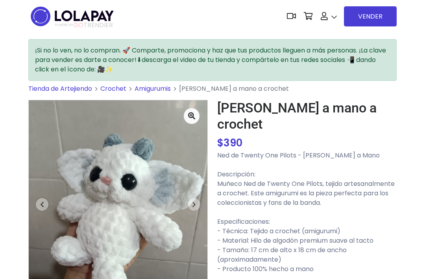 The width and height of the screenshot is (425, 279). What do you see at coordinates (213, 92) in the screenshot?
I see `nav: breadcrumb` at bounding box center [213, 92].